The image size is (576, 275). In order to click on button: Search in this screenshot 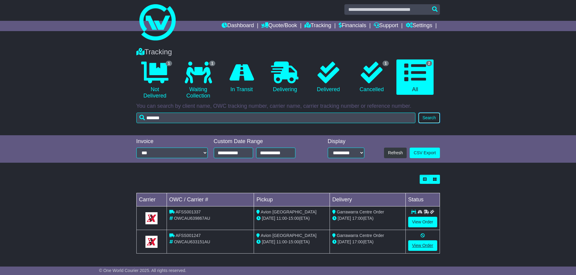, I will do `click(429, 118)`.